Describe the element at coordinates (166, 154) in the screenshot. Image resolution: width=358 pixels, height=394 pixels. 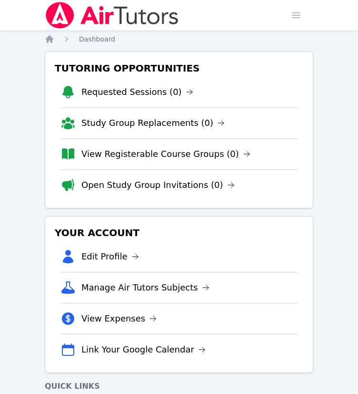
I see `a: View Registerable Course Groups (0)` at that location.